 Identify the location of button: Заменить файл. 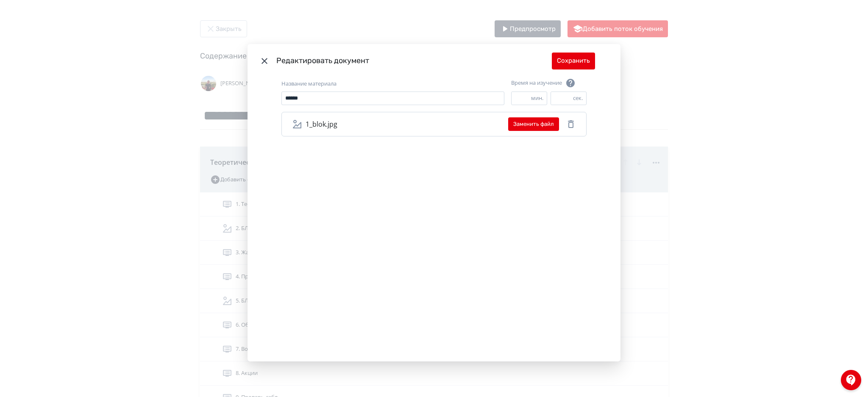
(533, 124).